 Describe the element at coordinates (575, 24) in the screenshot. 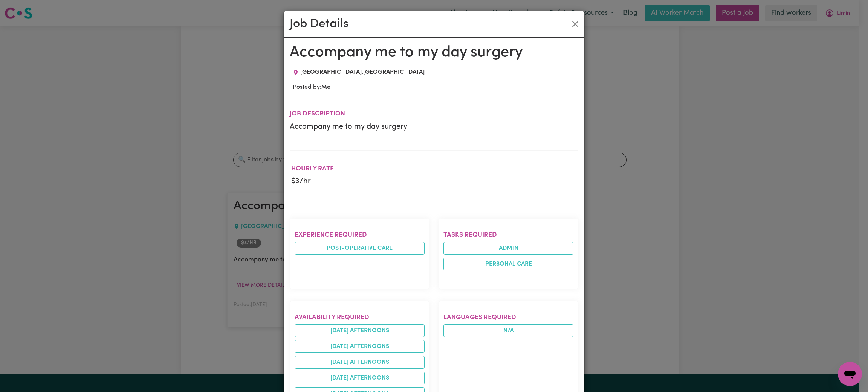

I see `button: Close` at that location.